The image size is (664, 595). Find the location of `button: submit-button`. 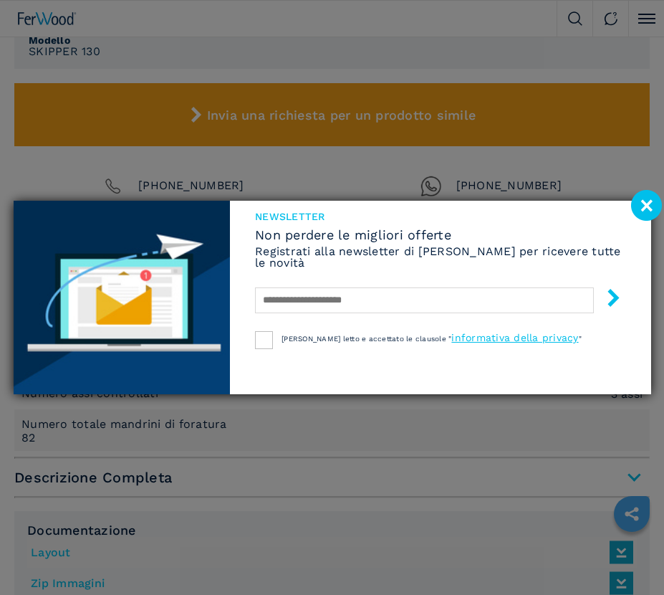

button: submit-button is located at coordinates (606, 300).